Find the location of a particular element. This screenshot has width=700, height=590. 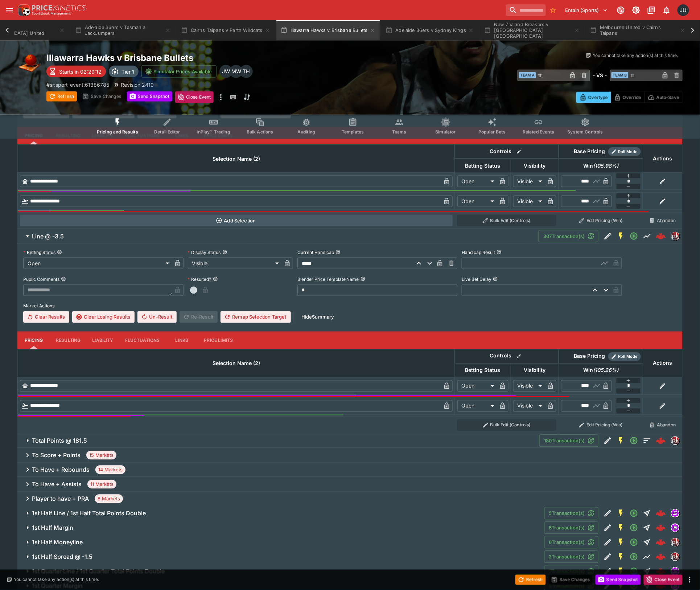

p: You cannot take any action(s) at this time. is located at coordinates (56, 580).